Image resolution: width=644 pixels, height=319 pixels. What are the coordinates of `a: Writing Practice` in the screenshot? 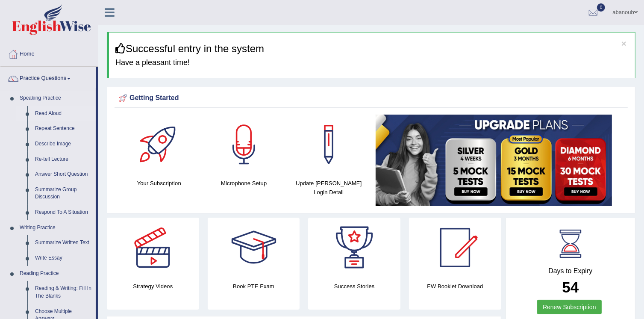 It's located at (55, 228).